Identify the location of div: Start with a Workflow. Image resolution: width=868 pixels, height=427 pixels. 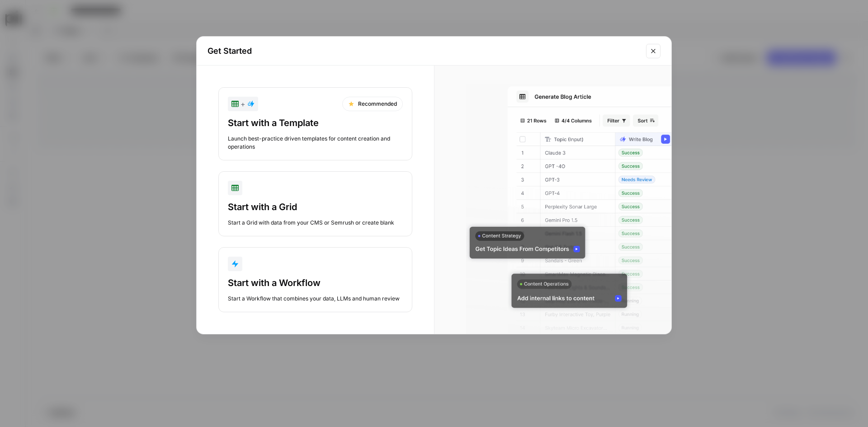
(315, 283).